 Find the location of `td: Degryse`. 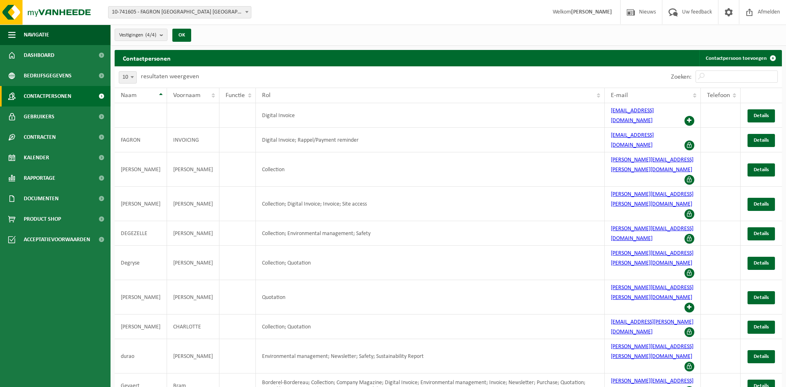

td: Degryse is located at coordinates (141, 263).